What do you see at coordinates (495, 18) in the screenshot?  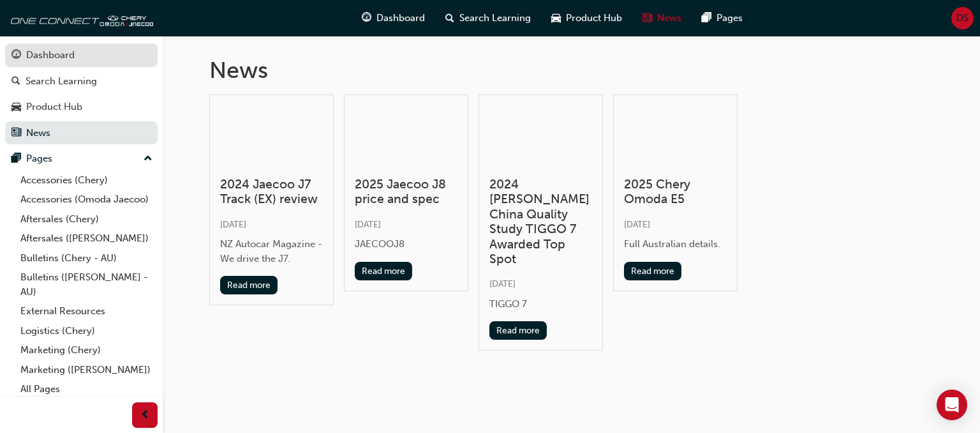 I see `span: Search Learning` at bounding box center [495, 18].